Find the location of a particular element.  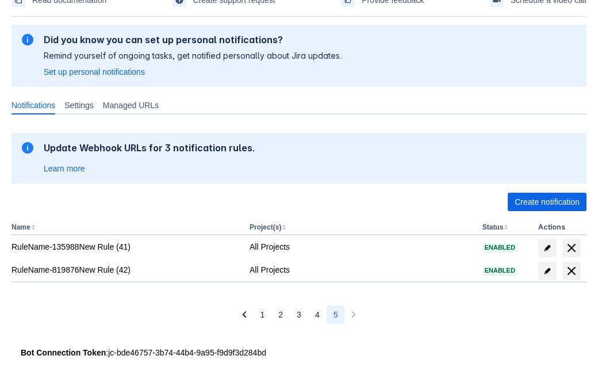

th: Actions is located at coordinates (560, 228).